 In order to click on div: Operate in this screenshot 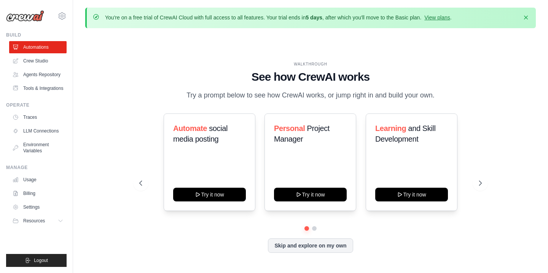, I will do `click(36, 105)`.